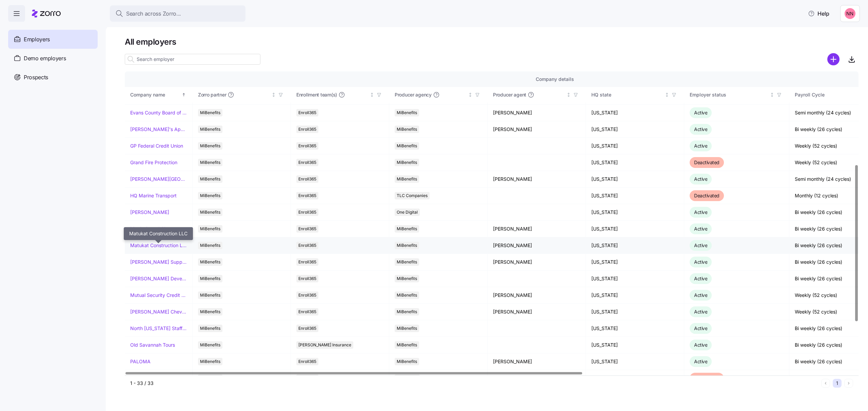 The width and height of the screenshot is (868, 411). I want to click on span: Producer agent, so click(509, 95).